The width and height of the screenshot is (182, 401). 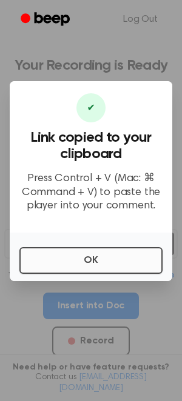 What do you see at coordinates (46, 19) in the screenshot?
I see `a: Beep` at bounding box center [46, 19].